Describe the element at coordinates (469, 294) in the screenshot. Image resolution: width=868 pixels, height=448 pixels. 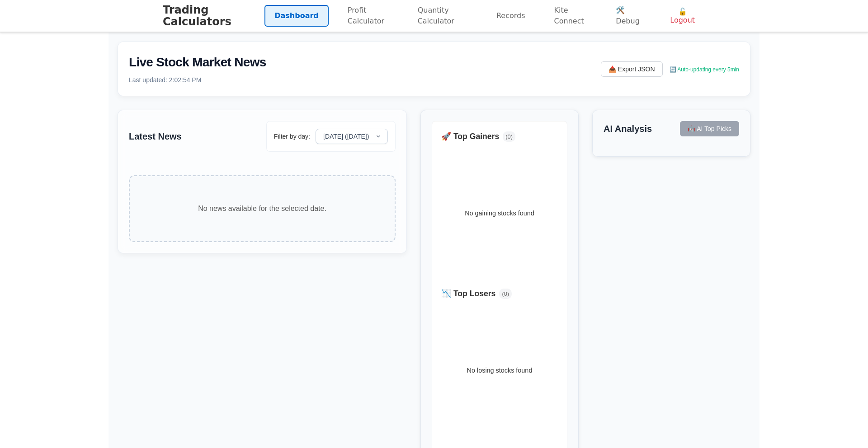
I see `h4: 📉 Top Losers` at that location.